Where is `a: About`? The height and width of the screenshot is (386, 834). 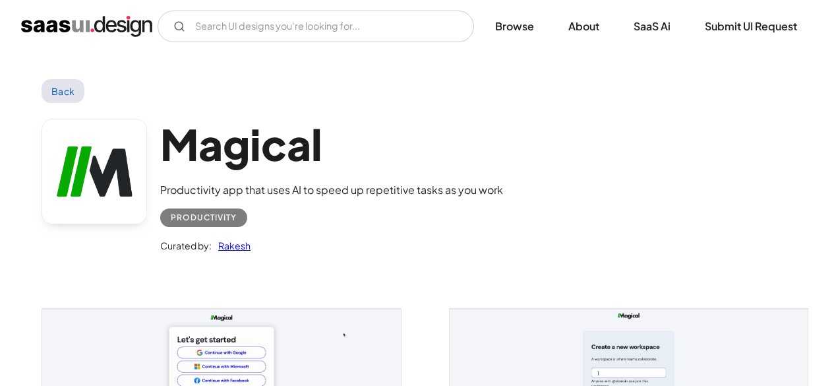
a: About is located at coordinates (584, 26).